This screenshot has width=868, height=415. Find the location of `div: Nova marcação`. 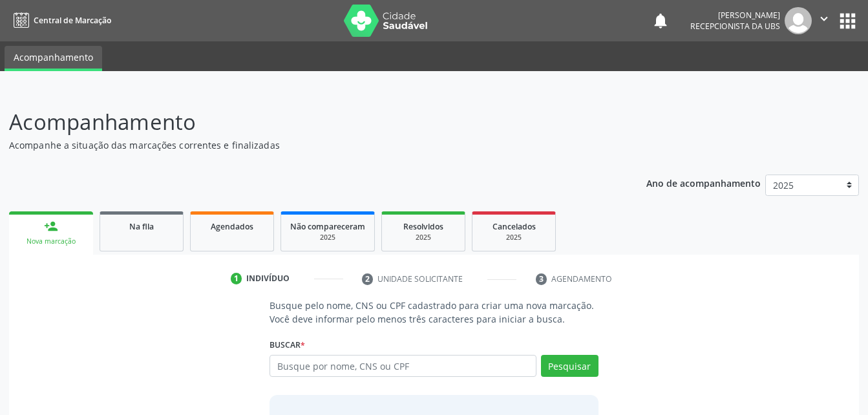

div: Nova marcação is located at coordinates (51, 241).